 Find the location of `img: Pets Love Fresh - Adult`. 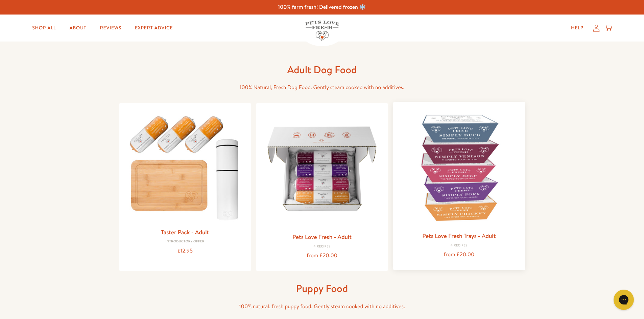

img: Pets Love Fresh - Adult is located at coordinates (322, 169).